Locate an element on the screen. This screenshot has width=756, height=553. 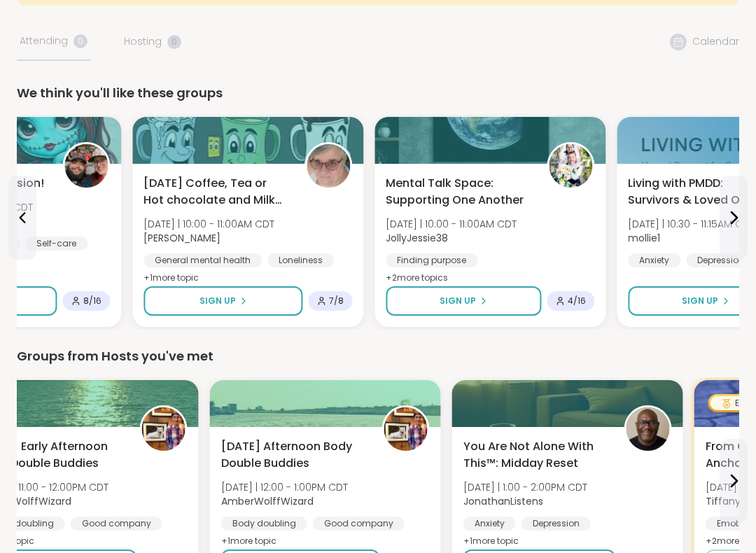
div: Groups from Hosts you've met is located at coordinates (378, 356).